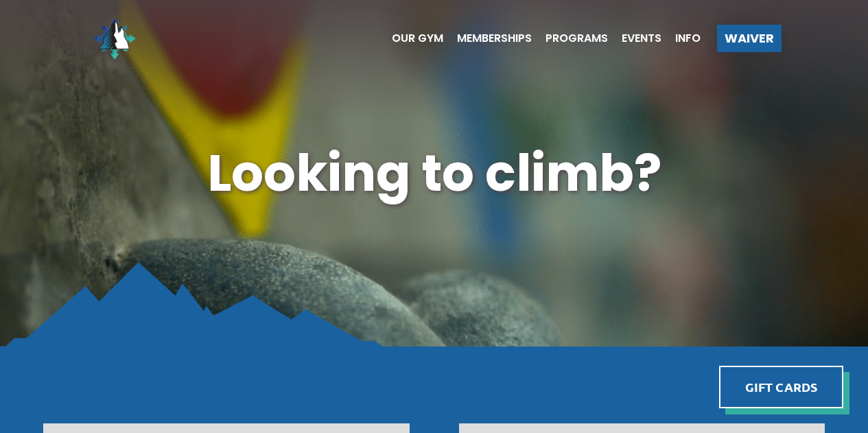 The height and width of the screenshot is (433, 868). What do you see at coordinates (114, 38) in the screenshot?
I see `img: North Wall Logo` at bounding box center [114, 38].